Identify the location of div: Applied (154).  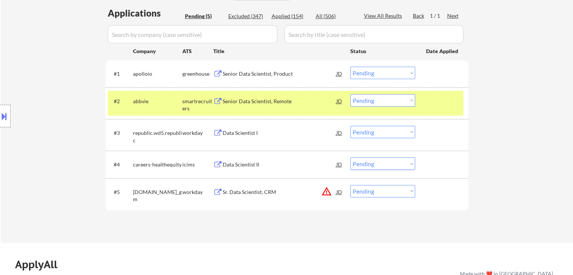
(290, 16).